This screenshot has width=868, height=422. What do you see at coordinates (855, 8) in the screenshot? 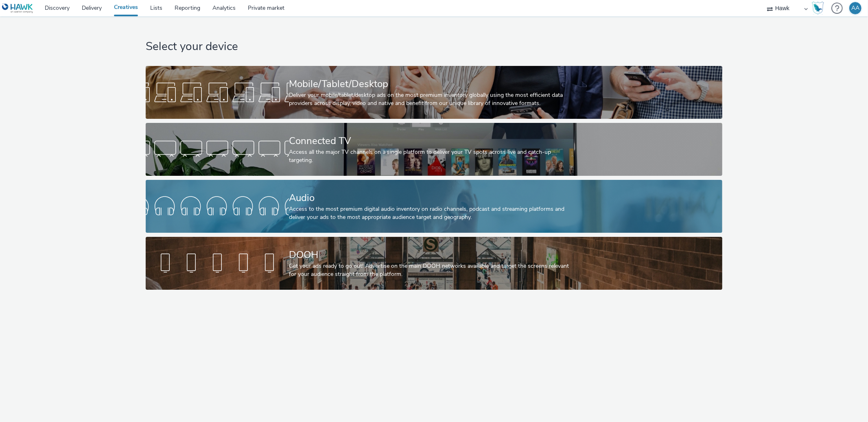
I see `div: AA` at bounding box center [855, 8].